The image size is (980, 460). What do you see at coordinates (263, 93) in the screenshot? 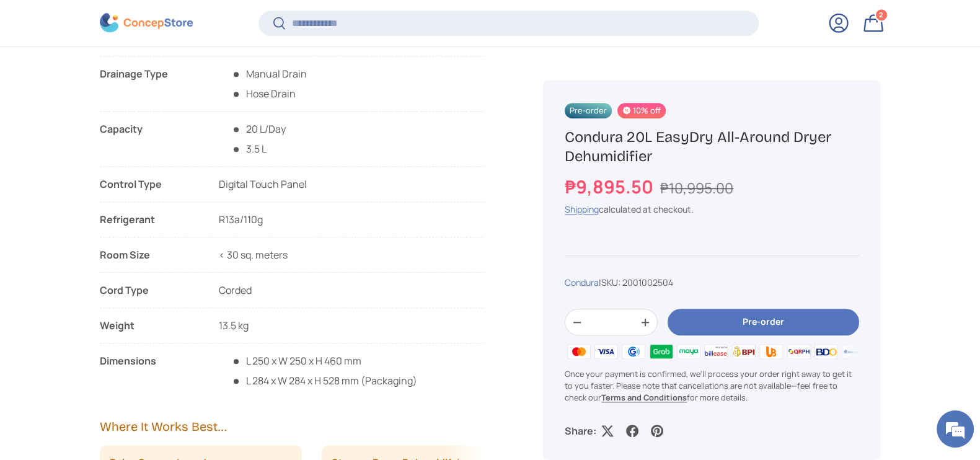
I see `span: Hose Drain` at bounding box center [263, 93].